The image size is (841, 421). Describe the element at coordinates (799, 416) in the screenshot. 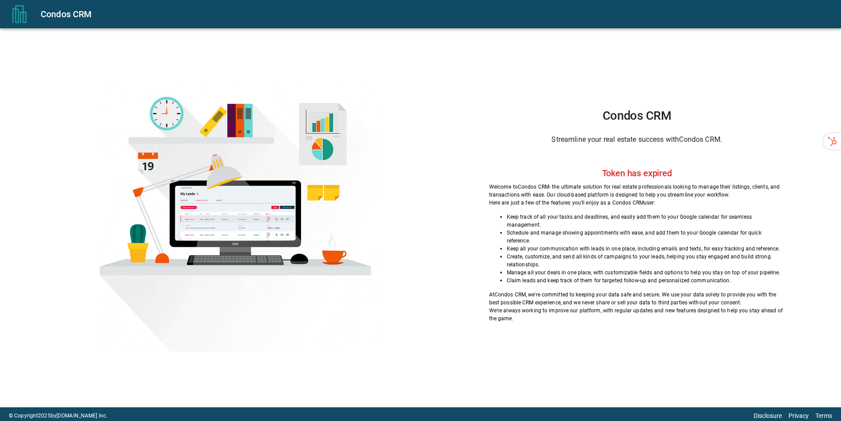

I see `a: Privacy` at that location.